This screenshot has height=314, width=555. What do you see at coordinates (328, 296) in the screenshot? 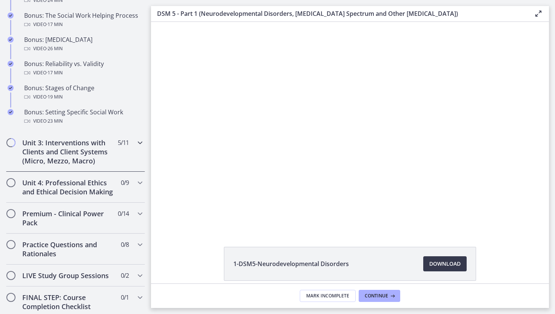
I see `span: Mark Incomplete` at bounding box center [328, 296].